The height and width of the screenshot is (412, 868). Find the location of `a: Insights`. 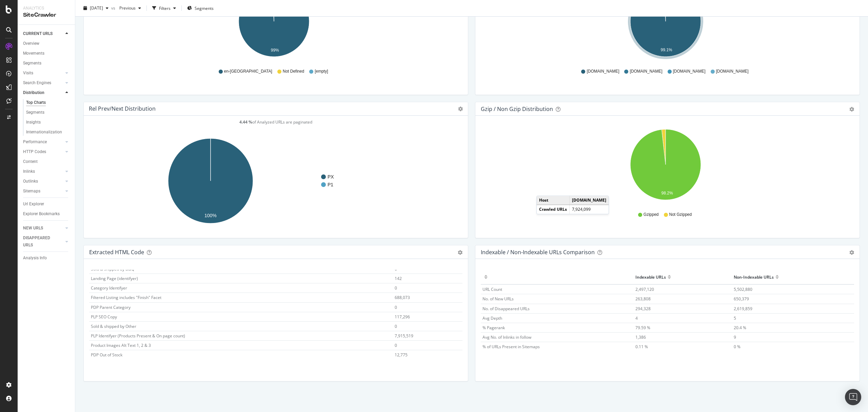

a: Insights is located at coordinates (48, 122).